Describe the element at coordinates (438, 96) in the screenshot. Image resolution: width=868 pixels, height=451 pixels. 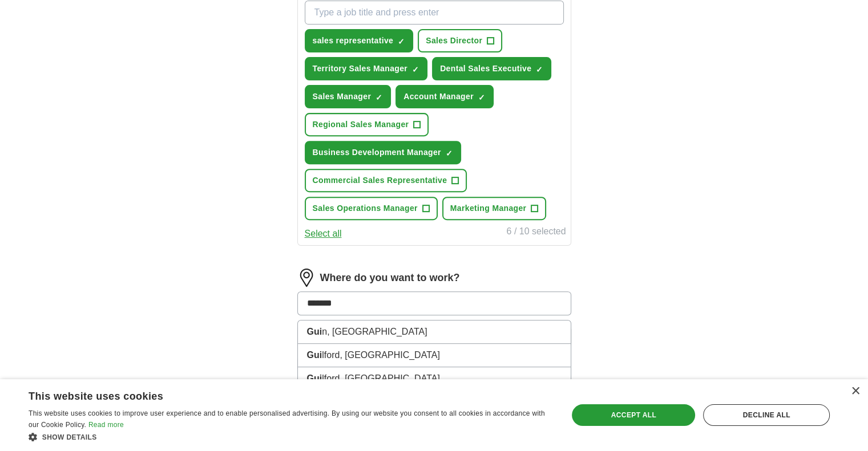
I see `span: Account Manager` at that location.